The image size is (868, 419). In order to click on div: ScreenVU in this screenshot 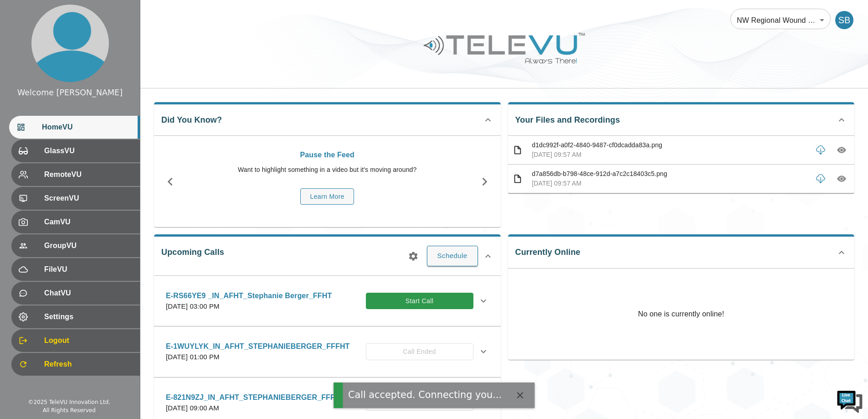, I will do `click(76, 198)`.